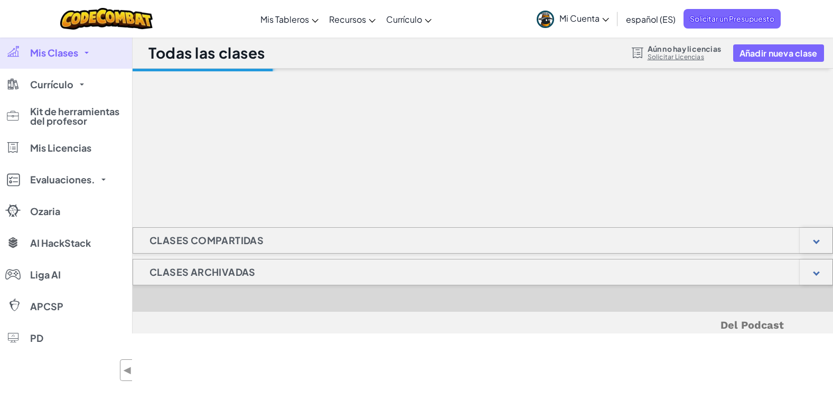  What do you see at coordinates (62, 180) in the screenshot?
I see `span: Evaluaciones.` at bounding box center [62, 180].